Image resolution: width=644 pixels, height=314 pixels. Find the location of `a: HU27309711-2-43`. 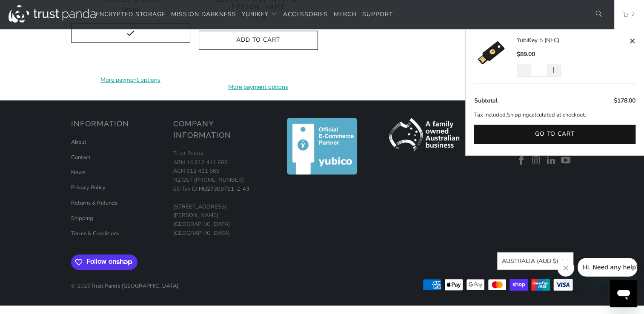

a: HU27309711-2-43 is located at coordinates (224, 189).